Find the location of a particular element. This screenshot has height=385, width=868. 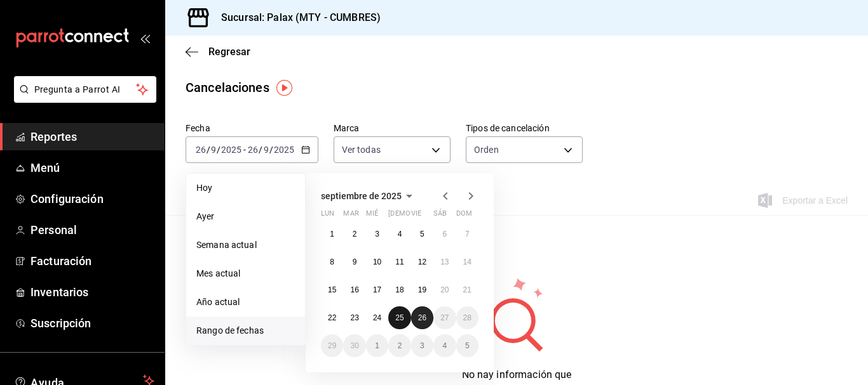

button: 21 de septiembre de 2025 is located at coordinates (467, 290).